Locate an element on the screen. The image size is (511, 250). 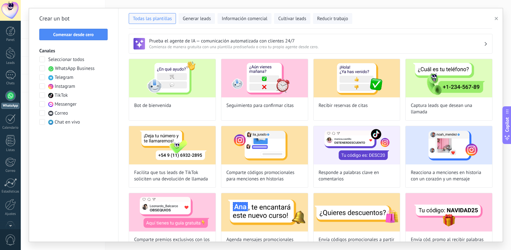
span: WhatsApp Business is located at coordinates (75, 69).